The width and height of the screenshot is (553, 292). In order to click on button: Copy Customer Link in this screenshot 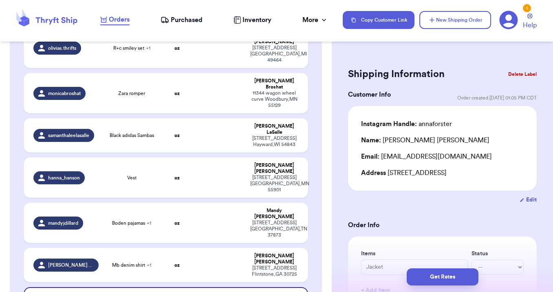, I will do `click(379, 20)`.